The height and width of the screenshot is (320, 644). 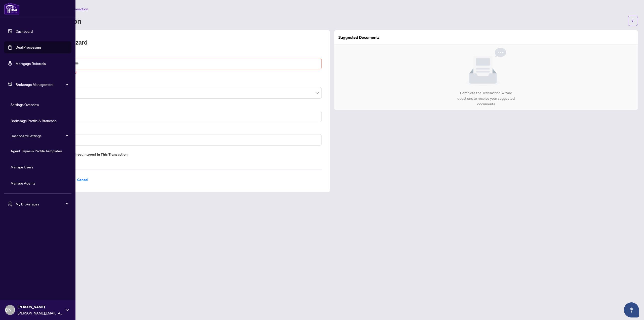 What do you see at coordinates (28, 47) in the screenshot?
I see `a: Deal Processing` at bounding box center [28, 47].